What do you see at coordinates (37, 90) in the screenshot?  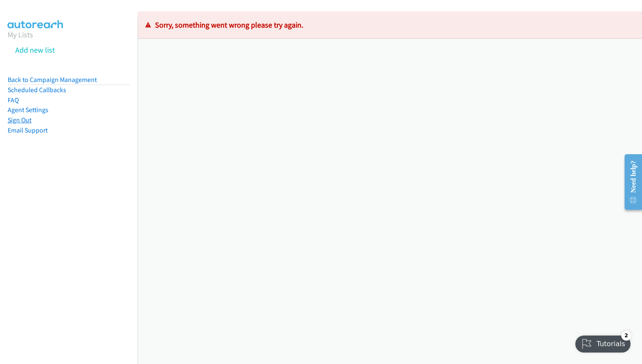 I see `a: Scheduled Callbacks` at bounding box center [37, 90].